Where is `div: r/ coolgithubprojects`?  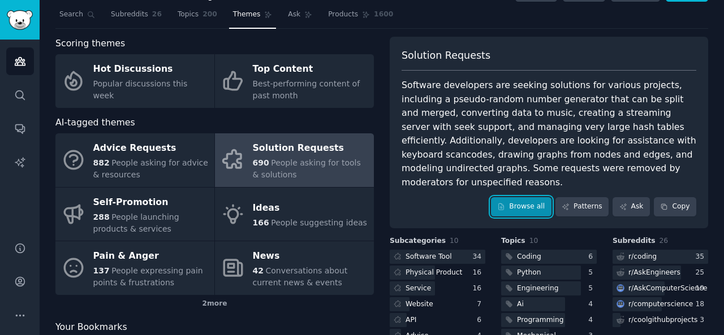
div: r/ coolgithubprojects is located at coordinates (663, 321).